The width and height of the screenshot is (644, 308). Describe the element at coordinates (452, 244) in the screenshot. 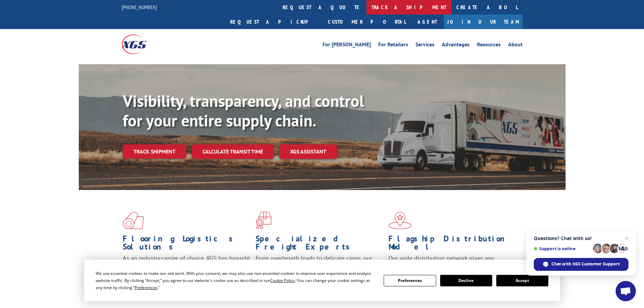

I see `h1: Flagship Distribution Model` at that location.